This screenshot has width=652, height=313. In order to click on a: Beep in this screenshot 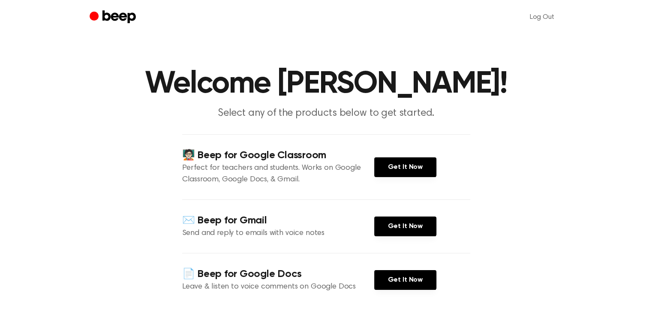, I will do `click(114, 17)`.